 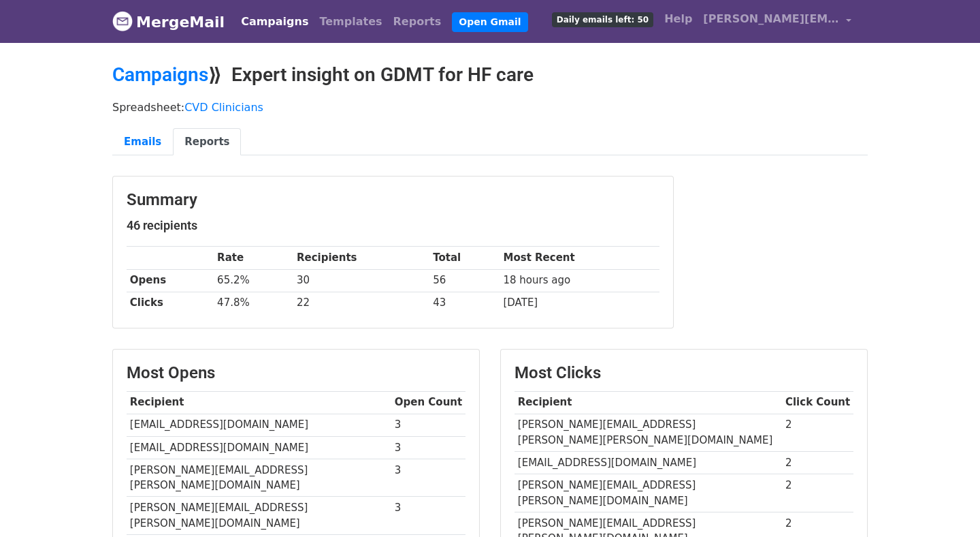 I want to click on td: 47.8%, so click(x=253, y=303).